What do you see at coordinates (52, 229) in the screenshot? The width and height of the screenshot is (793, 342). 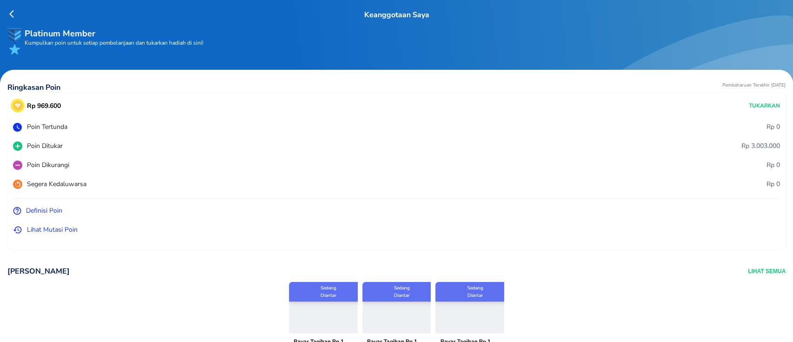 I see `p: Lihat Mutasi Poin` at bounding box center [52, 229].